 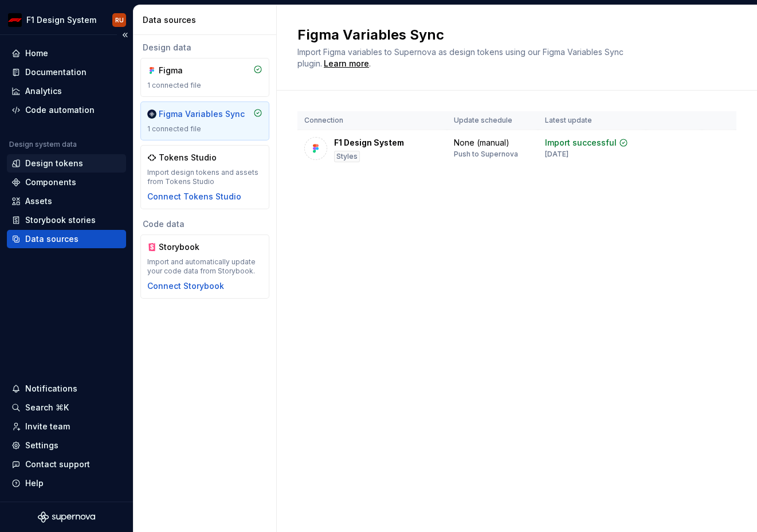 I want to click on div: Design tokens, so click(x=54, y=164).